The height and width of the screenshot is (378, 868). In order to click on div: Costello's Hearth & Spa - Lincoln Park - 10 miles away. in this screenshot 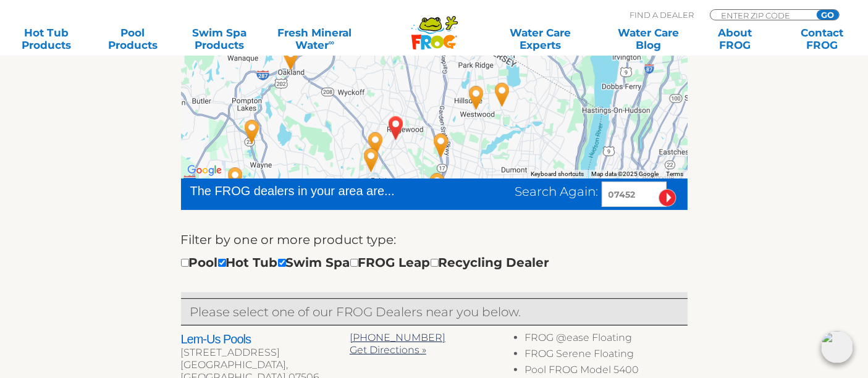, I will do `click(236, 179)`.